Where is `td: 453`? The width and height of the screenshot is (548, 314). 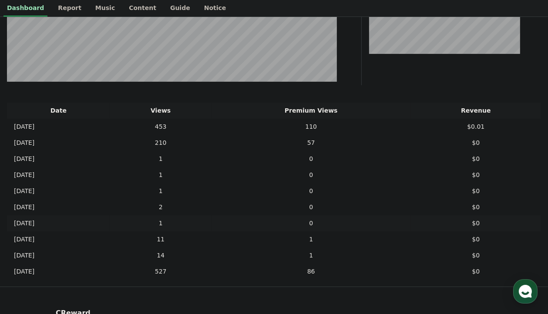 td: 453 is located at coordinates (161, 127).